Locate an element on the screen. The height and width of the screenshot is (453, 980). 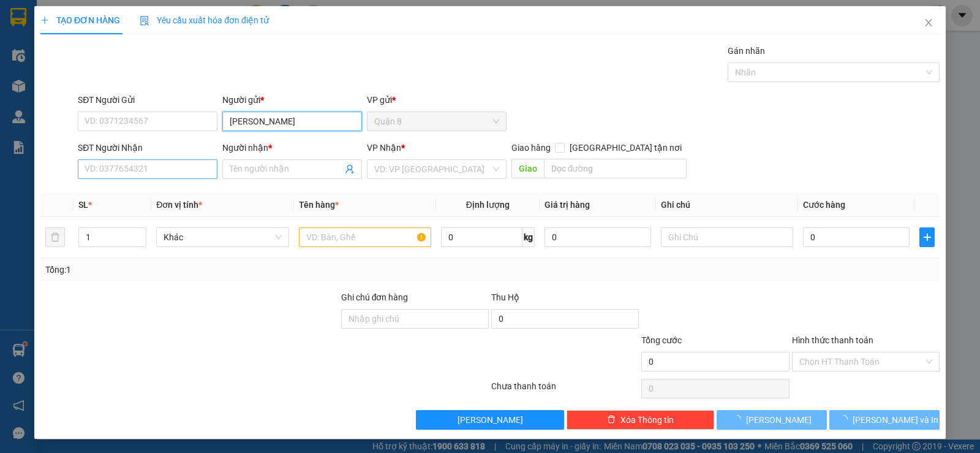
span: VP Nhận is located at coordinates (384, 148).